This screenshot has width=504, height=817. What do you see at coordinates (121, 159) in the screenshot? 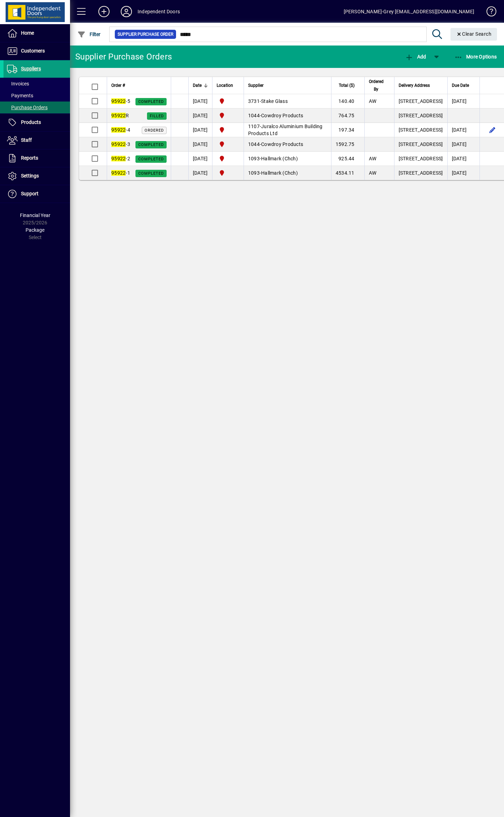
I see `span: -2` at bounding box center [121, 159].